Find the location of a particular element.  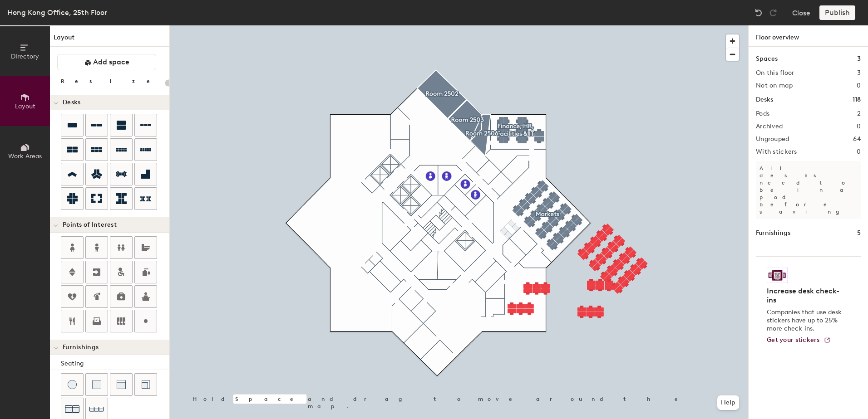

img: Undo is located at coordinates (758, 13).